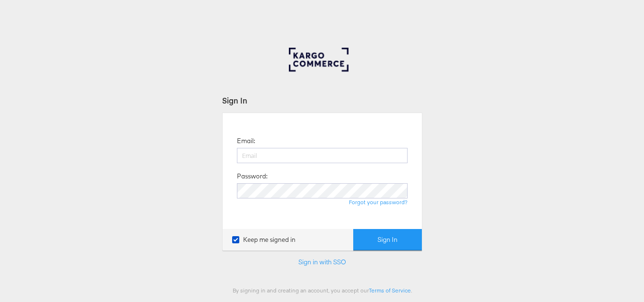 The image size is (644, 302). I want to click on label: Password:, so click(252, 176).